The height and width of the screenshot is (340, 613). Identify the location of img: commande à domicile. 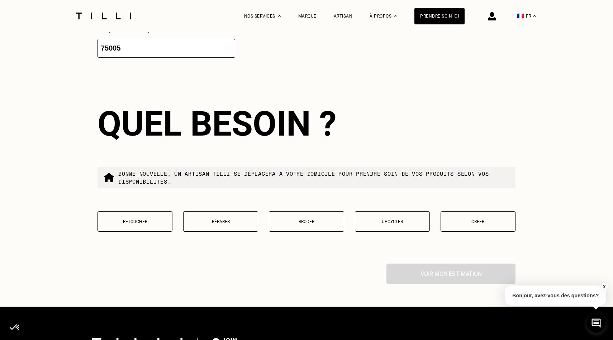
(109, 177).